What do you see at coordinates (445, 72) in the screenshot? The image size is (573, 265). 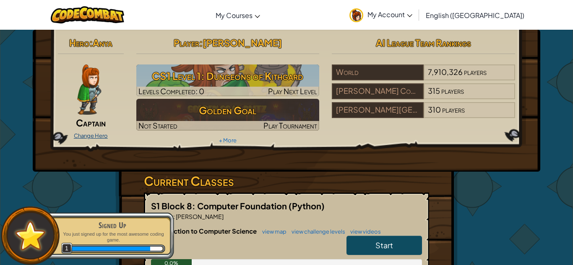 I see `span: 7,910,326` at bounding box center [445, 72].